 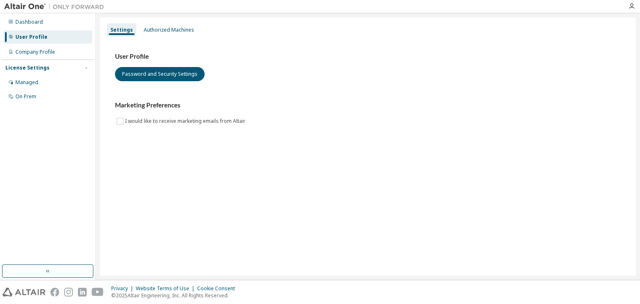 I want to click on p: © 2025 Altair Engineering, Inc. All Rights Reserved., so click(x=175, y=295).